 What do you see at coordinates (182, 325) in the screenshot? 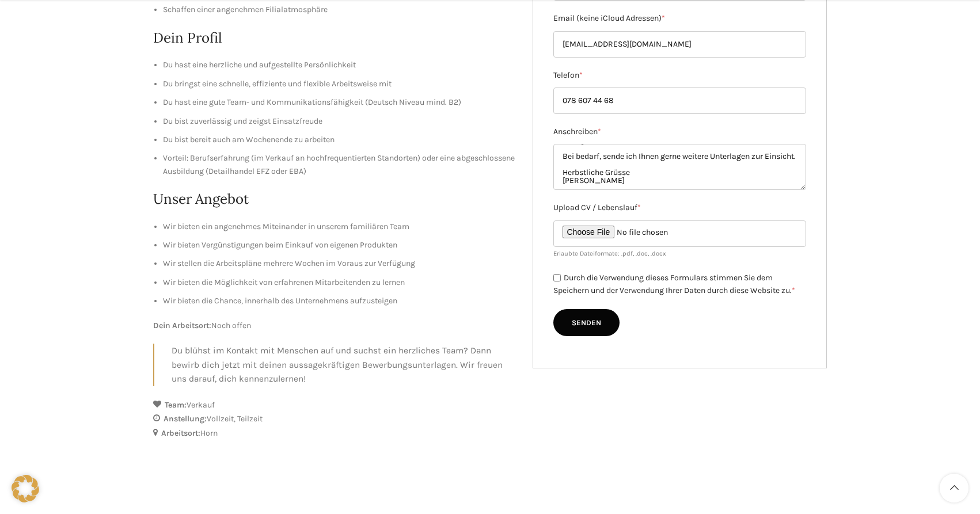
I see `strong: Dein Arbeitsort:` at bounding box center [182, 325].